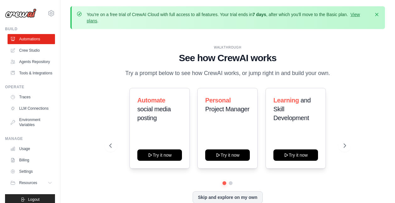 Image resolution: width=395 pixels, height=203 pixels. What do you see at coordinates (31, 39) in the screenshot?
I see `a: Automations` at bounding box center [31, 39].